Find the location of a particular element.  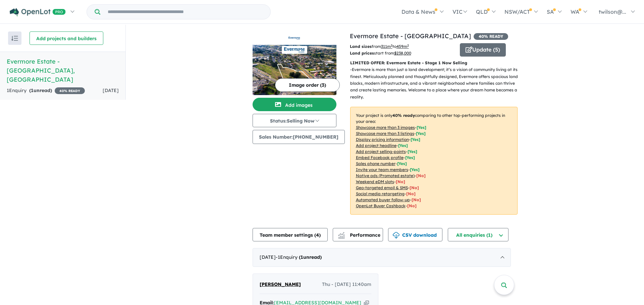

u: $ 238,000 is located at coordinates (402, 53).